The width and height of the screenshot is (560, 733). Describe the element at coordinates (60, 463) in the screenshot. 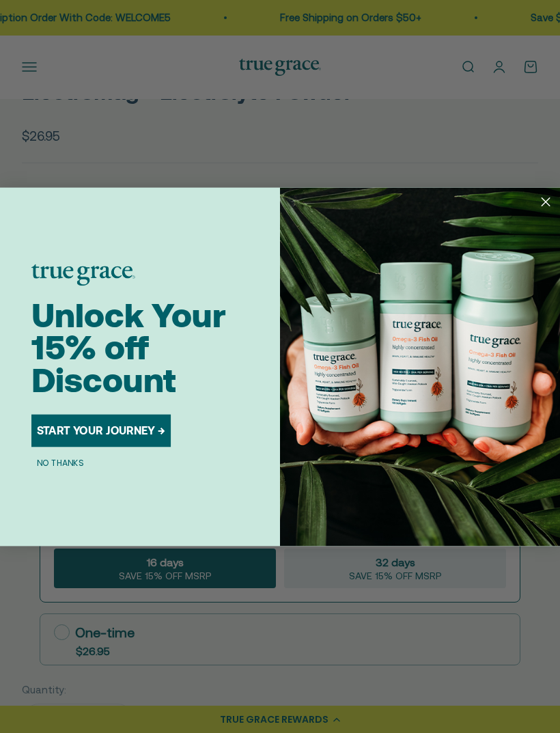

I see `button: NO THANKS` at that location.